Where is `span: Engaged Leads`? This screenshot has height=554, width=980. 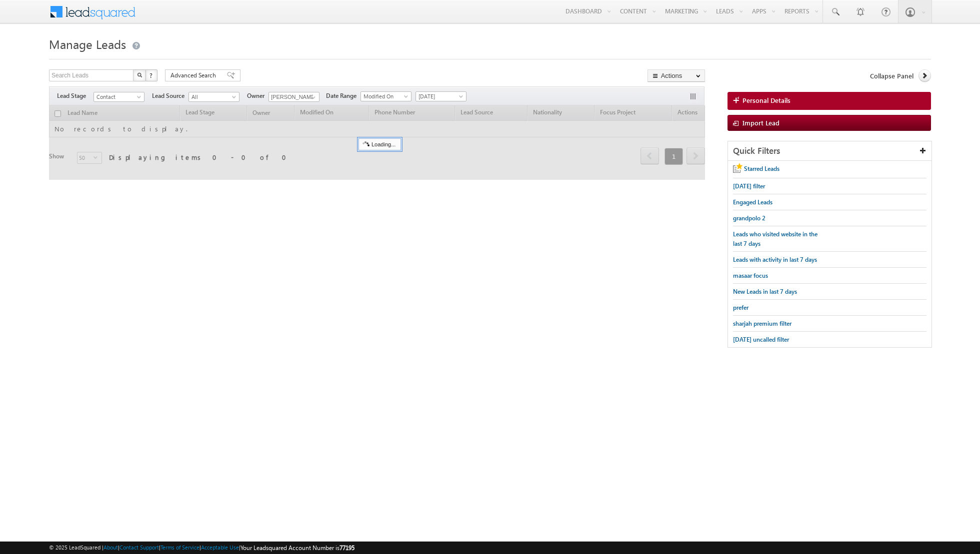
span: Engaged Leads is located at coordinates (752, 201).